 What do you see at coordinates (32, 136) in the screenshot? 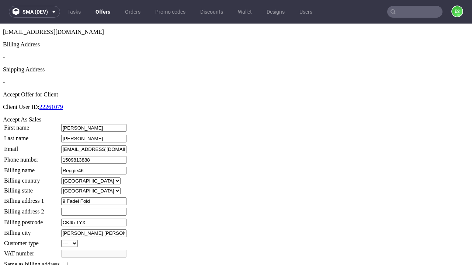
I see `td: Phone number` at bounding box center [32, 136].